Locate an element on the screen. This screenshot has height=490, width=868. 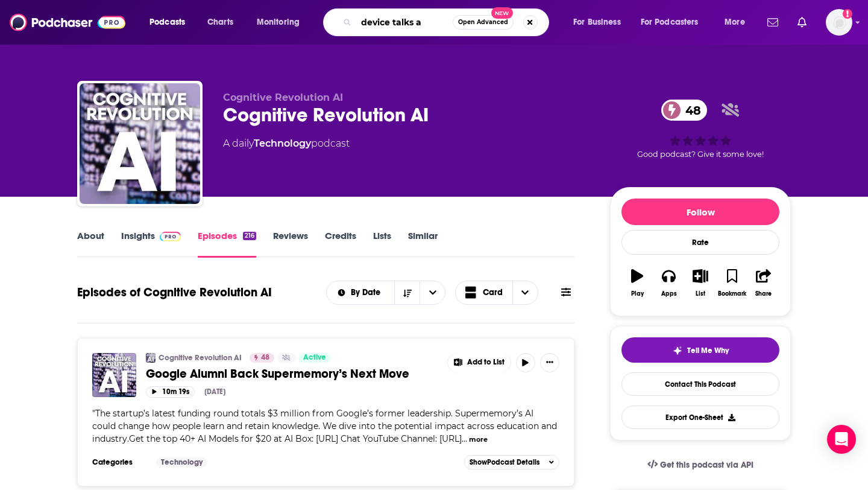
div: Search podcasts, credits, & more... is located at coordinates (448, 22).